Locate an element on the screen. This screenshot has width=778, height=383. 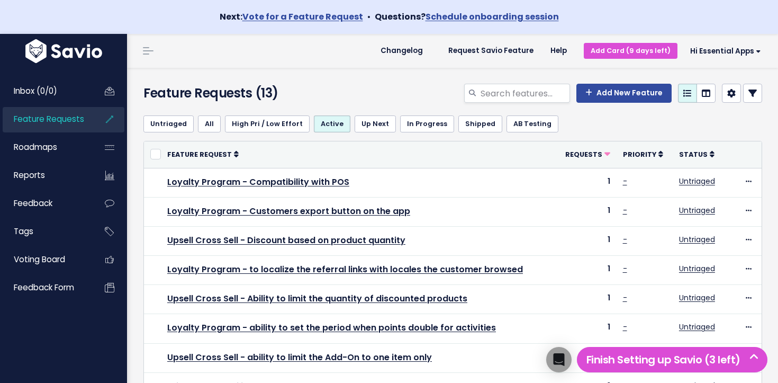
a: Tags is located at coordinates (45, 231).